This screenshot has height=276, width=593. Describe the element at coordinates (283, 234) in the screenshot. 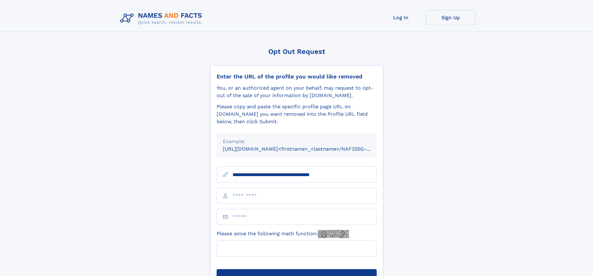

I see `label: Please solve the following math function:` at that location.